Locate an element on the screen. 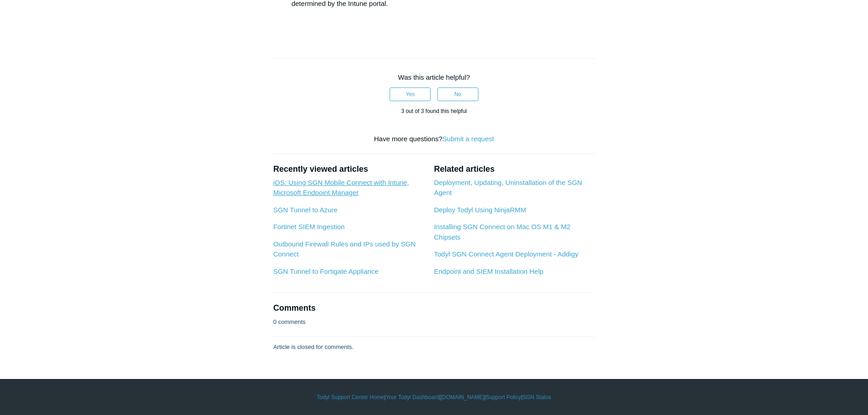 Image resolution: width=868 pixels, height=415 pixels. a: Endpoint and SIEM Installation Help is located at coordinates (489, 271).